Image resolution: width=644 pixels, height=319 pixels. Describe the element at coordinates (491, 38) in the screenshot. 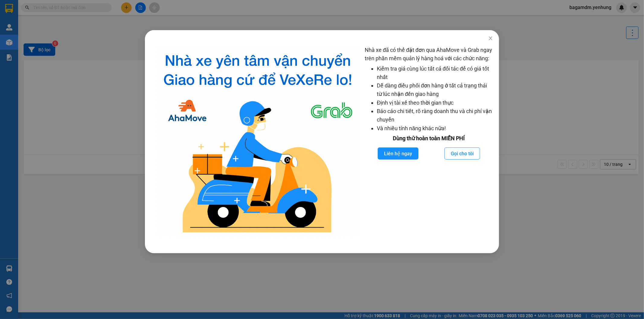

I see `button: Close` at that location.